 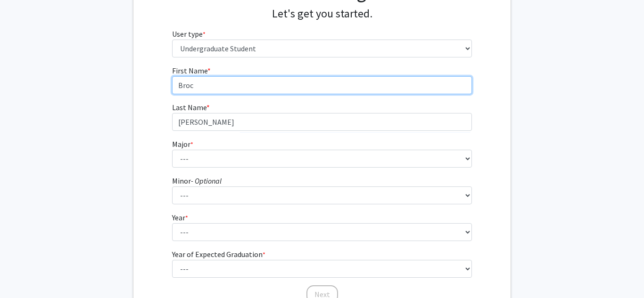 I want to click on label: Year of Expected Graduation, so click(x=219, y=255).